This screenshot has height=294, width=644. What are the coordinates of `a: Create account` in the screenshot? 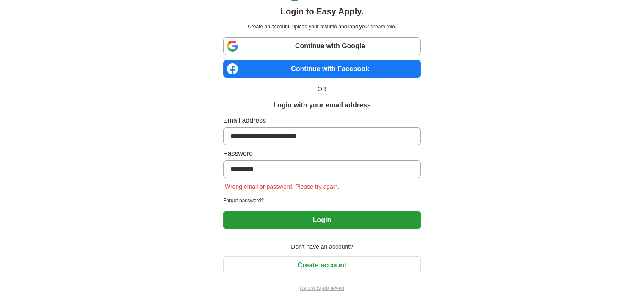 It's located at (321, 265).